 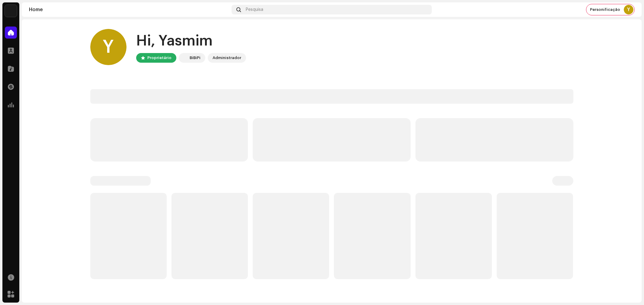 What do you see at coordinates (160, 58) in the screenshot?
I see `div: Proprietário` at bounding box center [160, 58].